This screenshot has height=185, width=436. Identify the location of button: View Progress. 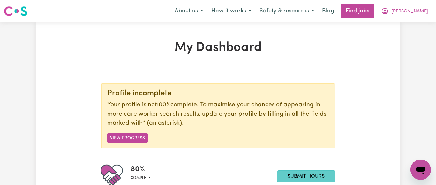
(127, 138).